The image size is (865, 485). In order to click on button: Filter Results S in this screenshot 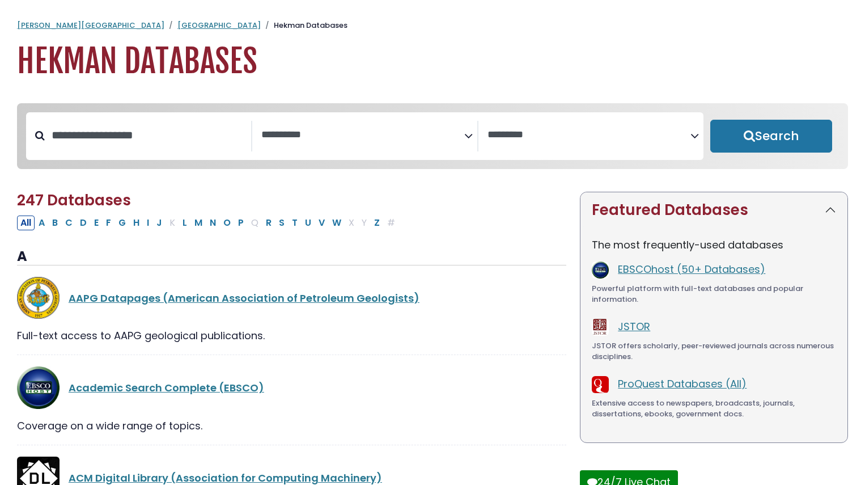, I will do `click(282, 223)`.